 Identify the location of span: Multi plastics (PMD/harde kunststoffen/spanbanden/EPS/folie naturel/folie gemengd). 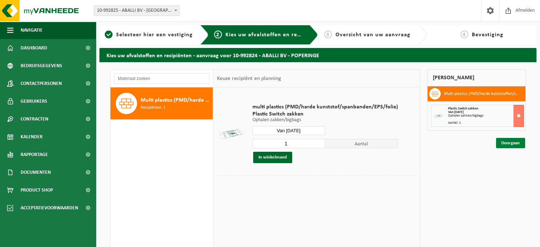
(176, 100).